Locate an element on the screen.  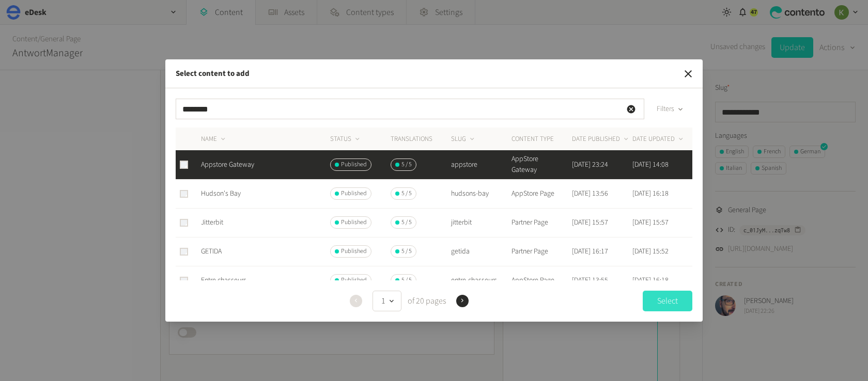
button: SLUG is located at coordinates (463, 139).